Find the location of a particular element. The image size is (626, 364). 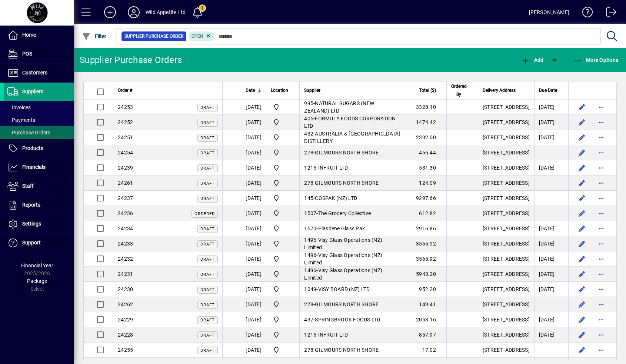

button: Filter is located at coordinates (94, 36).